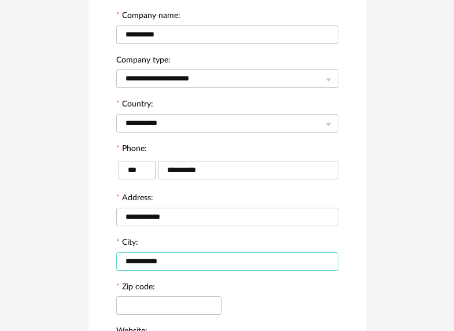 The width and height of the screenshot is (454, 331). I want to click on label: Zip code:, so click(135, 288).